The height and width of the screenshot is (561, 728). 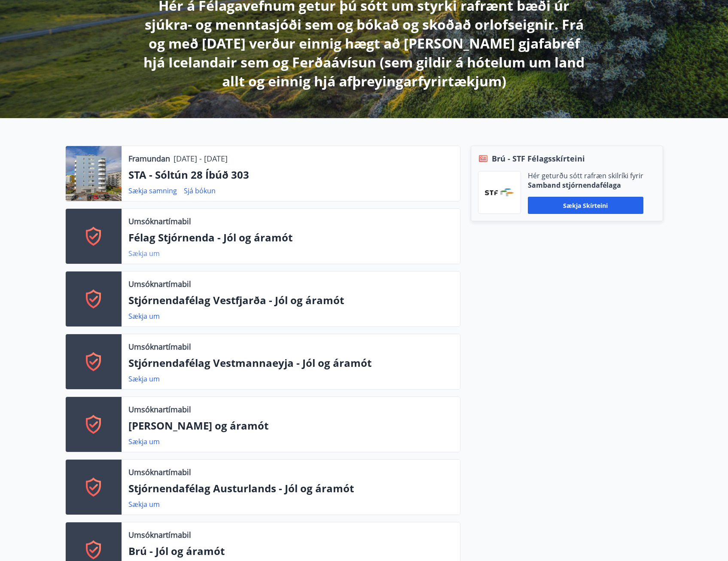 What do you see at coordinates (291, 238) in the screenshot?
I see `p: Félag Stjórnenda - Jól og áramót` at bounding box center [291, 238].